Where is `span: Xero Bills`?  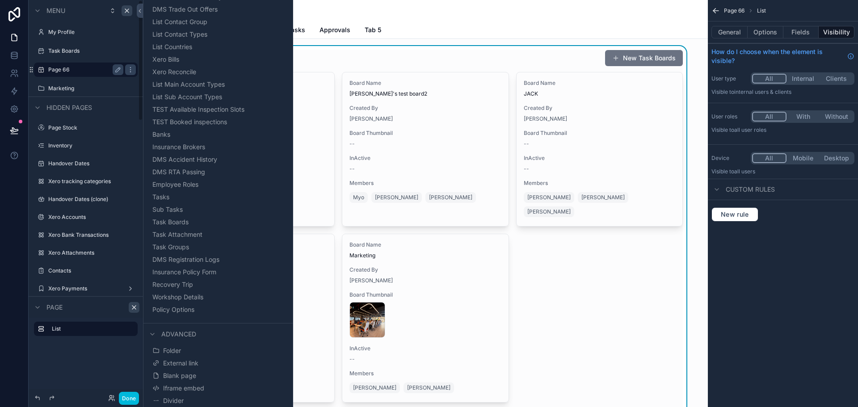 span: Xero Bills is located at coordinates (166, 59).